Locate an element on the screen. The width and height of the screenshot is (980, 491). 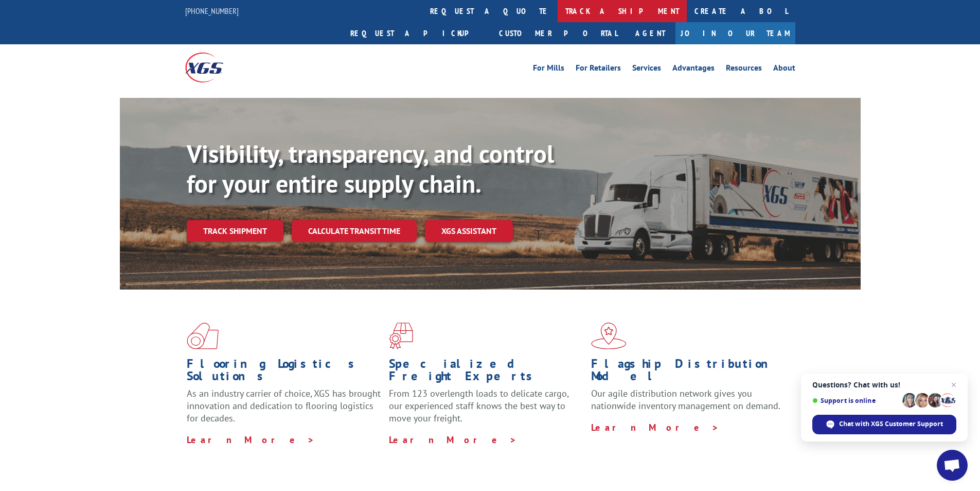
a: Services is located at coordinates (647, 69).